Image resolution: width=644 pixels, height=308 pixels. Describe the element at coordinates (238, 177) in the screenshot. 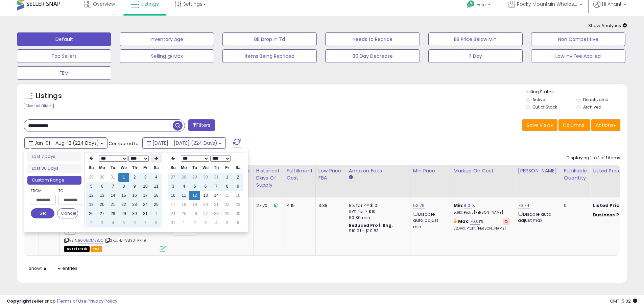

I see `td: 2` at that location.